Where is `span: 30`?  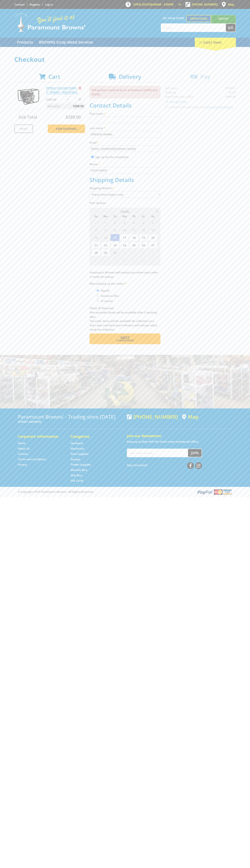
span: 30 is located at coordinates (115, 253).